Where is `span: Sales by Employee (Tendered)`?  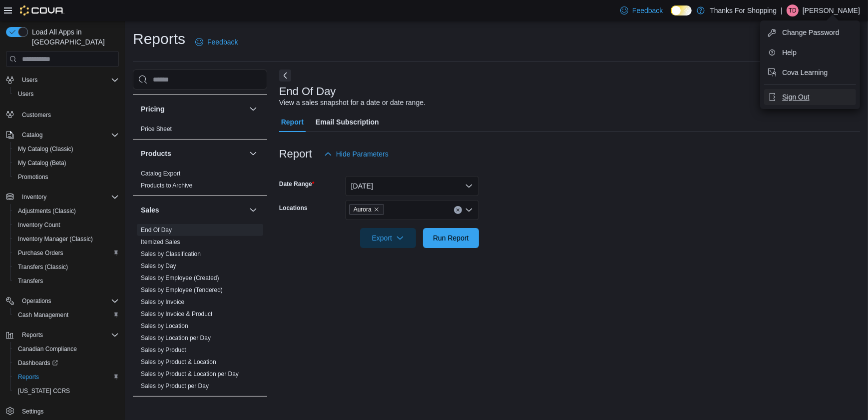
span: Sales by Employee (Tendered) is located at coordinates (182, 290).